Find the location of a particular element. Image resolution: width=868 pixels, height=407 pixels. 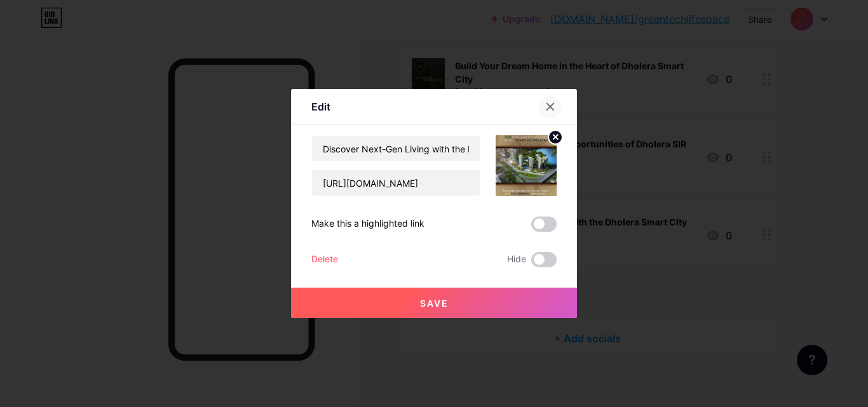

span: Hide is located at coordinates (516, 260).